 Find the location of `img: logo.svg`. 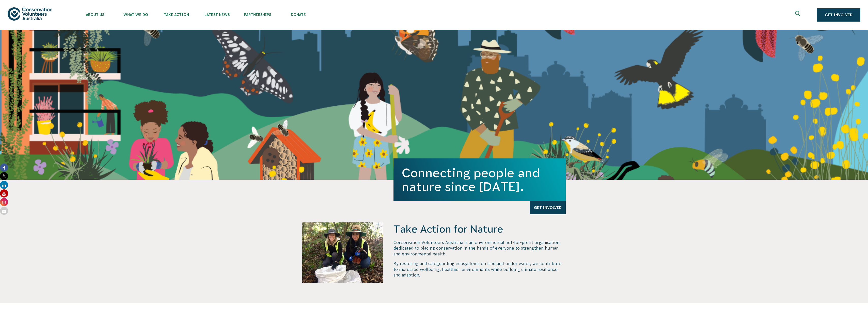

img: logo.svg is located at coordinates (30, 14).